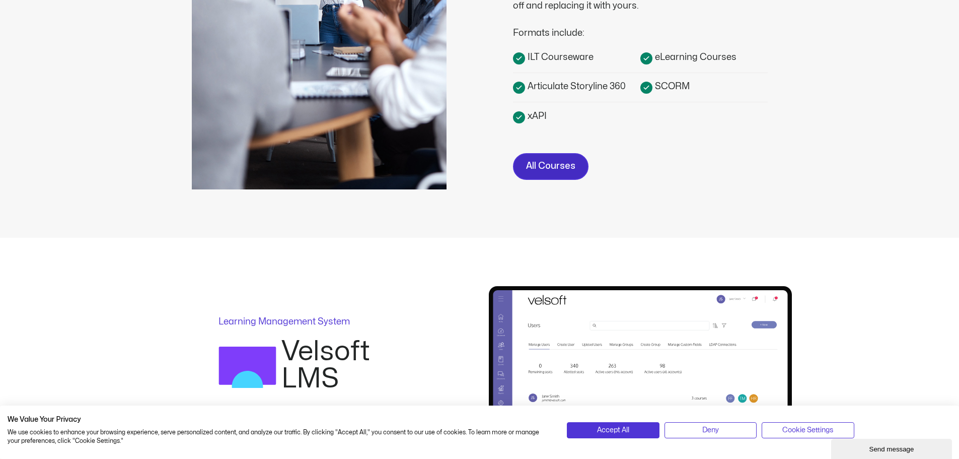  I want to click on span: Articulate Storyline 360, so click(575, 86).